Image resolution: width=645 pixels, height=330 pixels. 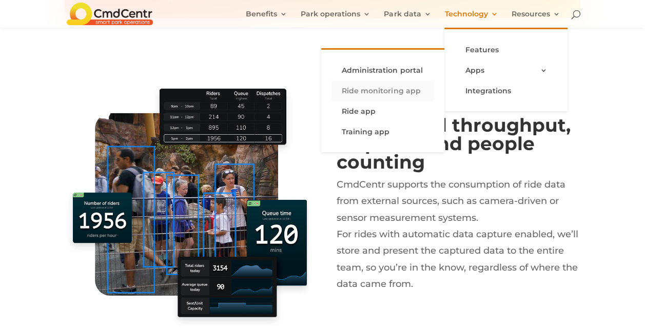 I want to click on a: Integrations, so click(x=506, y=91).